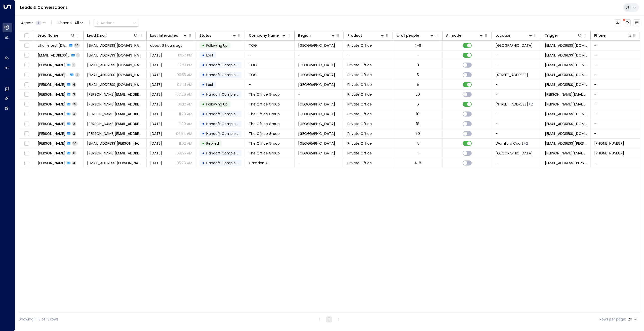 This screenshot has height=331, width=644. What do you see at coordinates (77, 23) in the screenshot?
I see `span: All` at bounding box center [77, 23].